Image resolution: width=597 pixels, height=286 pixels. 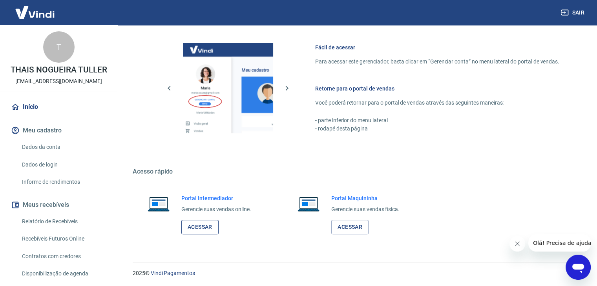 What do you see at coordinates (365, 210) in the screenshot?
I see `p: Gerencie suas vendas física.` at bounding box center [365, 210].